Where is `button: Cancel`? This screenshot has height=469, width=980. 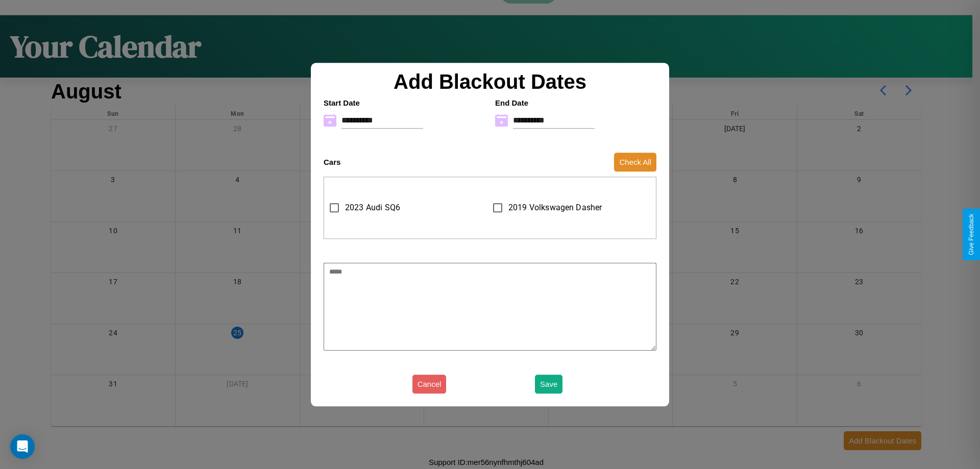
button: Cancel is located at coordinates (430, 384).